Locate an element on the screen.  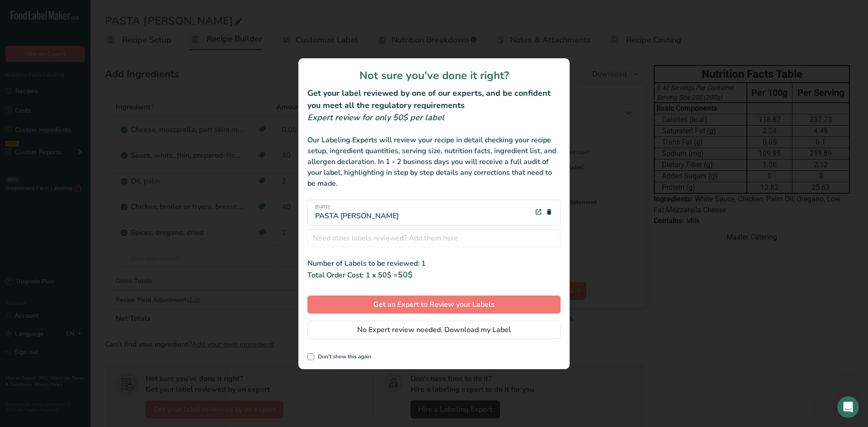
div: Expert review for only 50$ per label is located at coordinates (434, 117).